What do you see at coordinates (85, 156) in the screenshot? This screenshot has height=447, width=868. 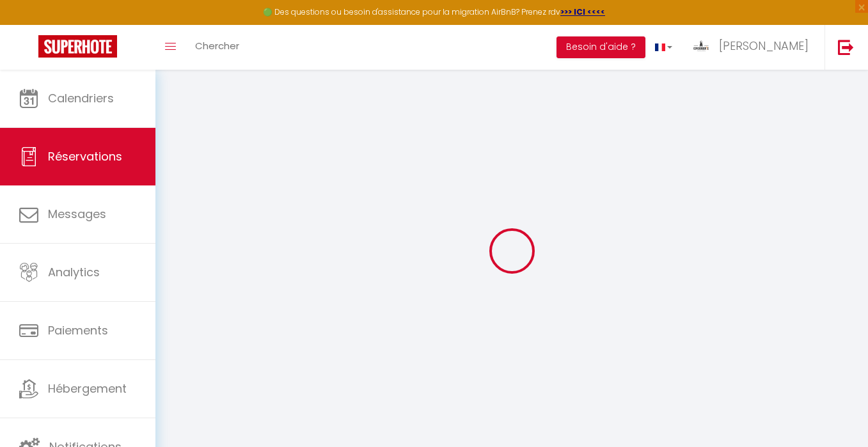 I see `span: Réservations` at bounding box center [85, 156].